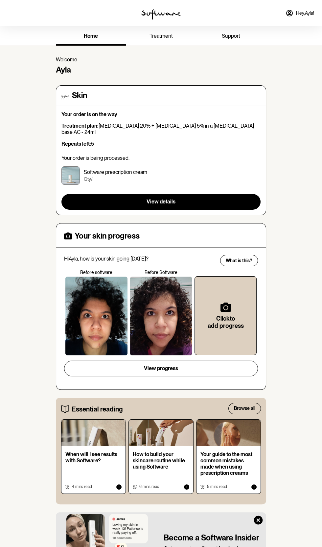 This screenshot has width=322, height=547. I want to click on p: Welcome, so click(161, 59).